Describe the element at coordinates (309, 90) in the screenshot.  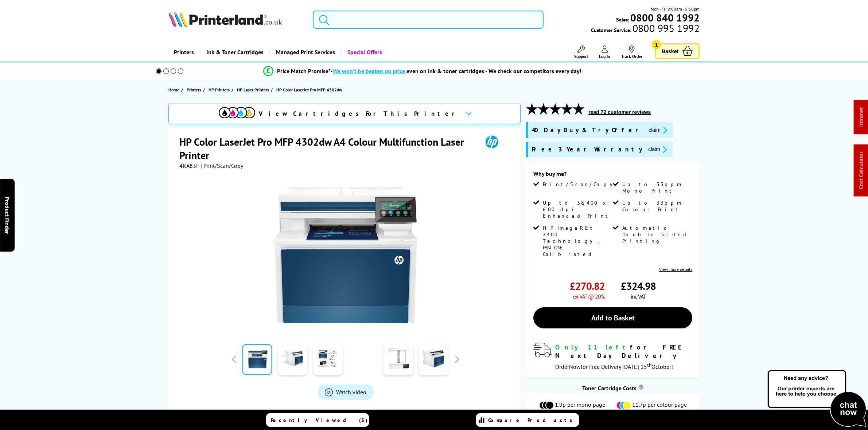
I see `span: HP Color LaserJet Pro MFP 4302dw` at that location.